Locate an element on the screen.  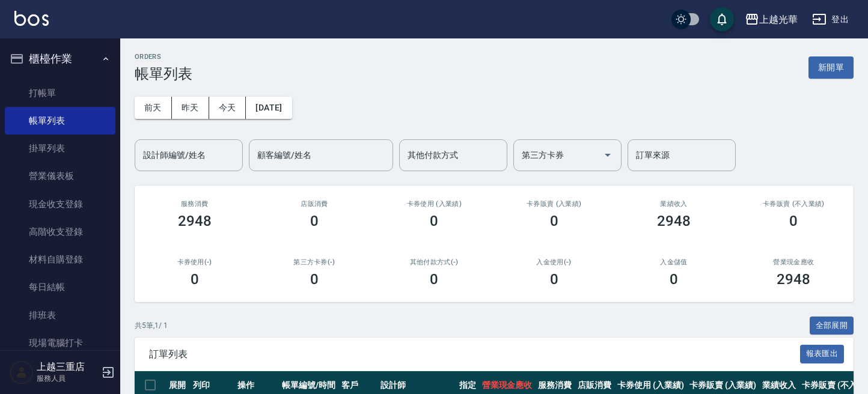
a: 營業儀表板 is located at coordinates (60, 176).